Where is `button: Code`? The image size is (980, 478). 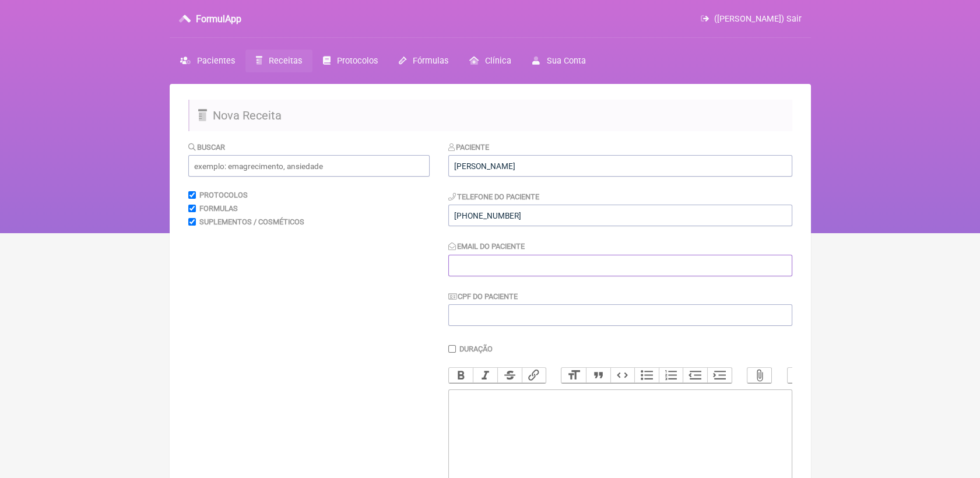
button: Code is located at coordinates (623, 375).